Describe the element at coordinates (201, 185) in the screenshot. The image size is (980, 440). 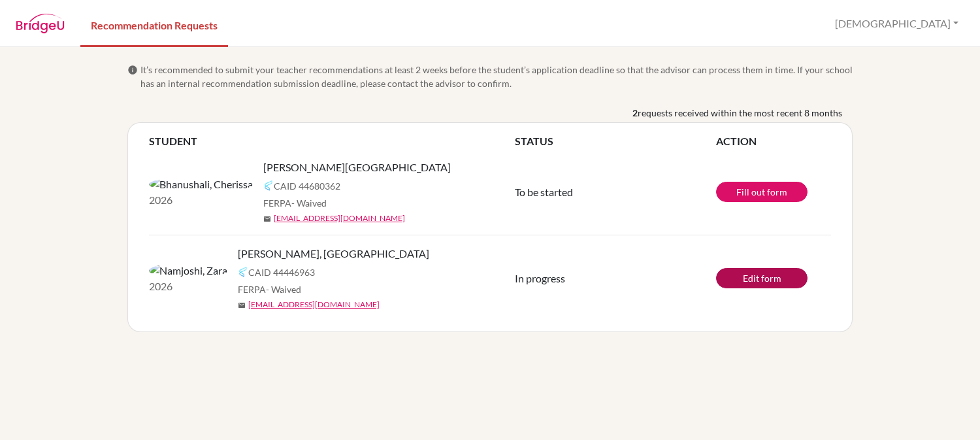
I see `img: Bhanushali, Cherissa` at that location.